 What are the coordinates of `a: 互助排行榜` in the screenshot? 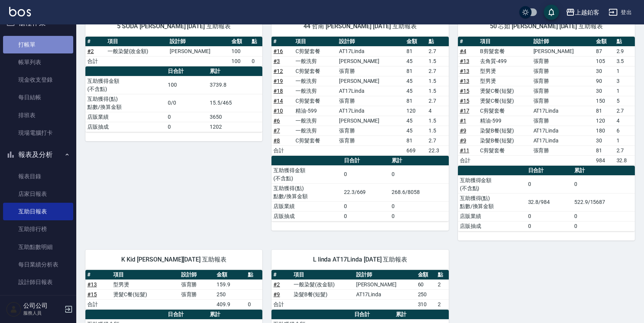 It's located at (38, 229).